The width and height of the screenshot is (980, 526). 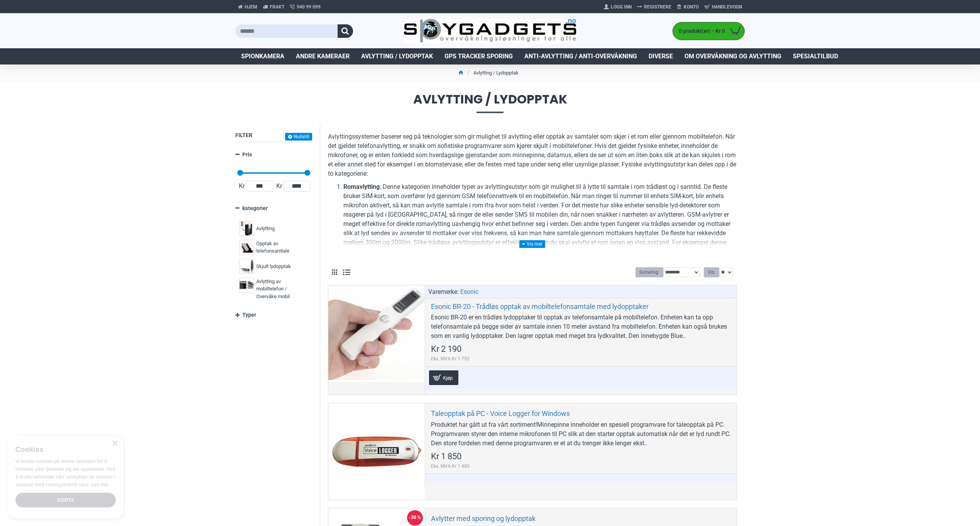 I want to click on span: Andre kameraer, so click(x=323, y=56).